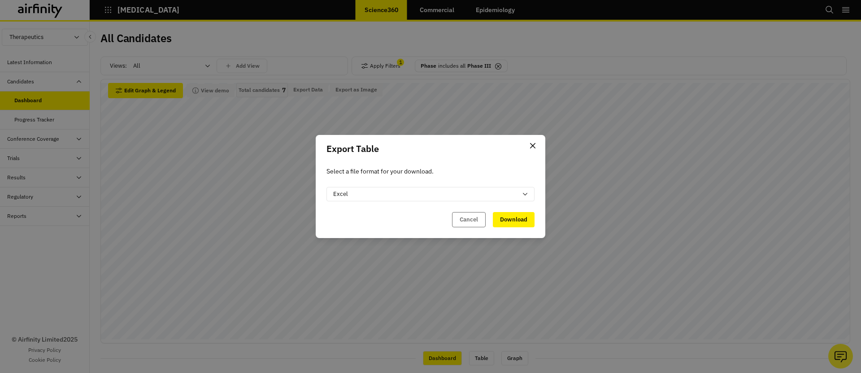  What do you see at coordinates (514, 220) in the screenshot?
I see `button: Download` at bounding box center [514, 220].